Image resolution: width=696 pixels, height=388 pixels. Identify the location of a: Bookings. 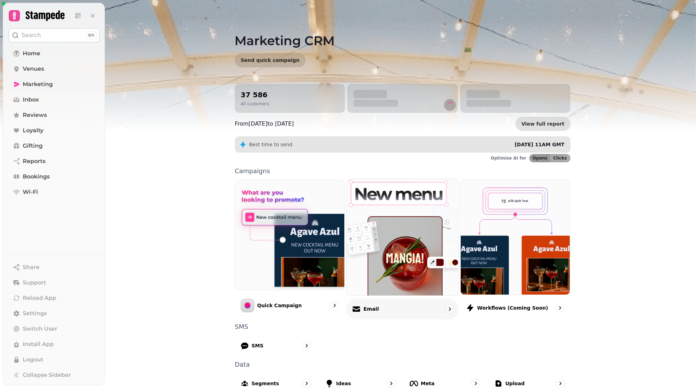
(54, 177).